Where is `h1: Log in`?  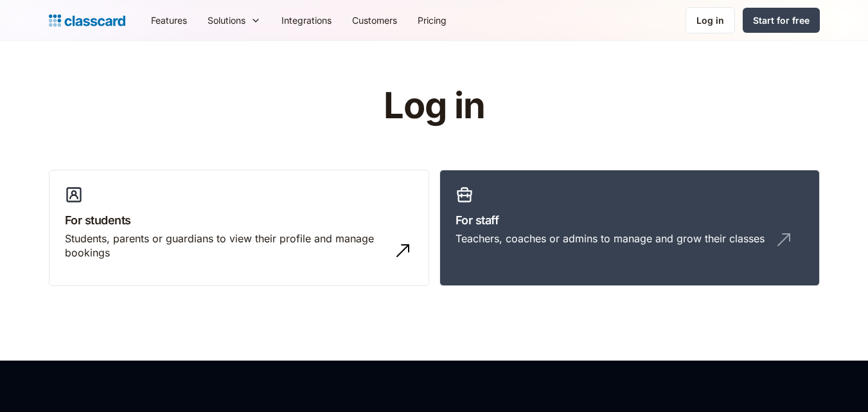 h1: Log in is located at coordinates (434, 106).